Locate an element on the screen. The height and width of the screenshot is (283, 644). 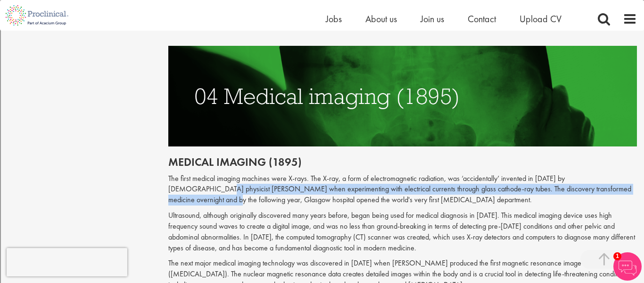
a: Join us is located at coordinates (432, 19).